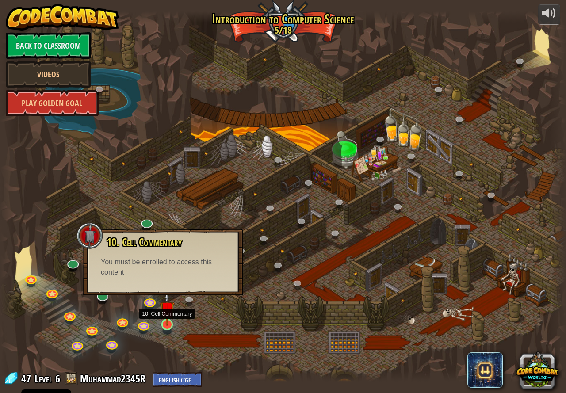 This screenshot has height=393, width=566. What do you see at coordinates (114, 379) in the screenshot?
I see `a: Muhammad2345R` at bounding box center [114, 379].